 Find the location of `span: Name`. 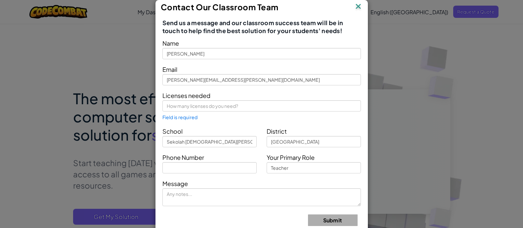

span: Name is located at coordinates (171, 43).